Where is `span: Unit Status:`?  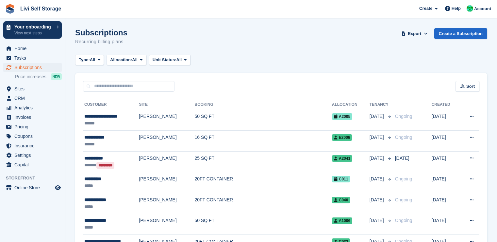
span: Unit Status: is located at coordinates (164, 60).